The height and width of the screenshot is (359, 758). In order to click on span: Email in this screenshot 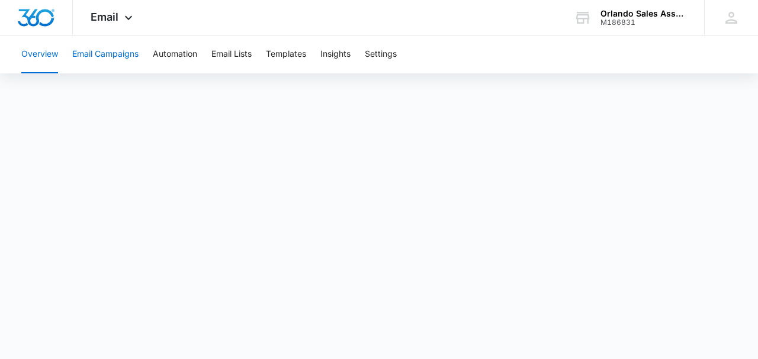, I will do `click(104, 17)`.